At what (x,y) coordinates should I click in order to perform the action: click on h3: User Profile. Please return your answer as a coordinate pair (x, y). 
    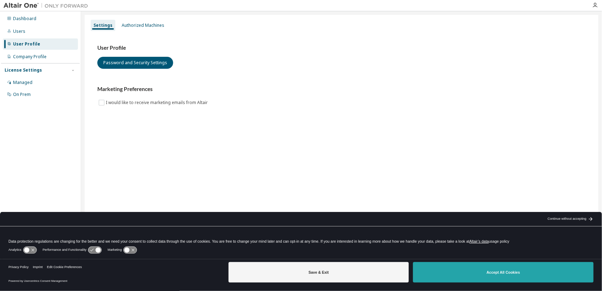
    Looking at the image, I should click on (341, 48).